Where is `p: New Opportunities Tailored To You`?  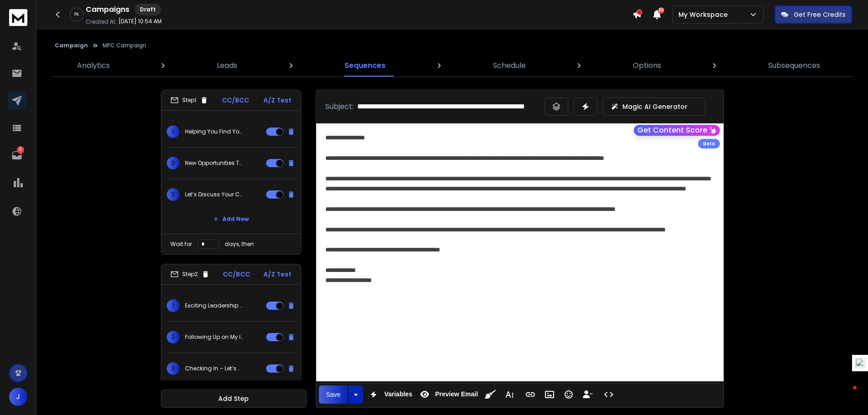 p: New Opportunities Tailored To You is located at coordinates (214, 163).